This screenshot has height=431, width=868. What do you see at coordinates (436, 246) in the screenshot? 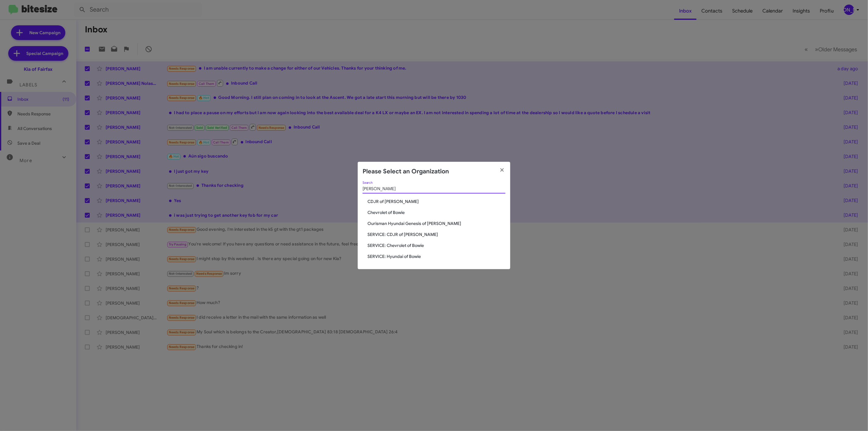
I see `span: SERVICE: Chevrolet of Bowie` at bounding box center [436, 246].